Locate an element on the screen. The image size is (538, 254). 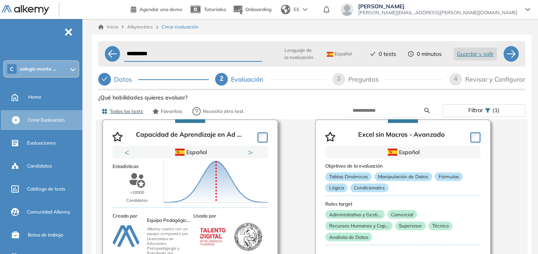
span: Catálogo de tests is located at coordinates (46, 189).